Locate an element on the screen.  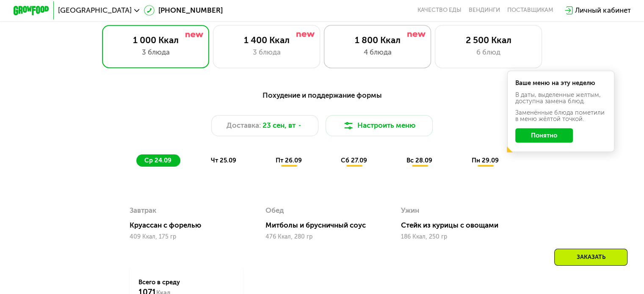
span: чт 25.09 is located at coordinates (223, 161).